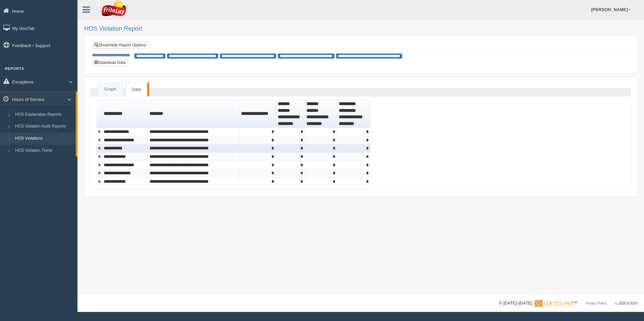 This screenshot has height=321, width=644. What do you see at coordinates (110, 89) in the screenshot?
I see `a: Graph` at bounding box center [110, 89].